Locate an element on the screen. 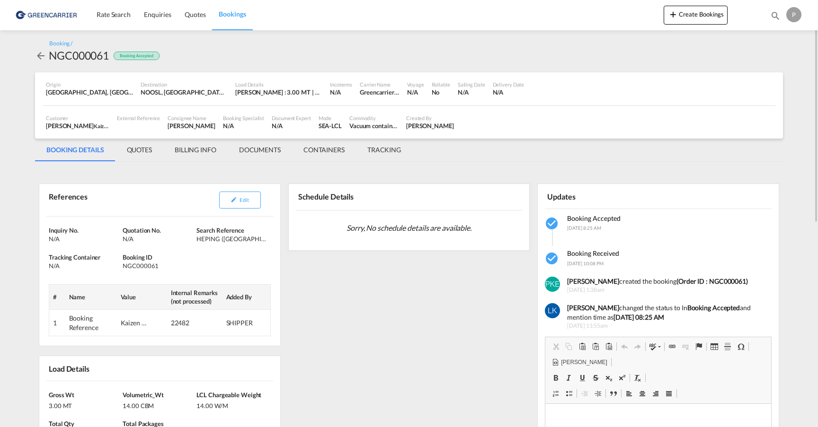 This screenshot has width=818, height=427. div: created the booking is located at coordinates (666, 282).